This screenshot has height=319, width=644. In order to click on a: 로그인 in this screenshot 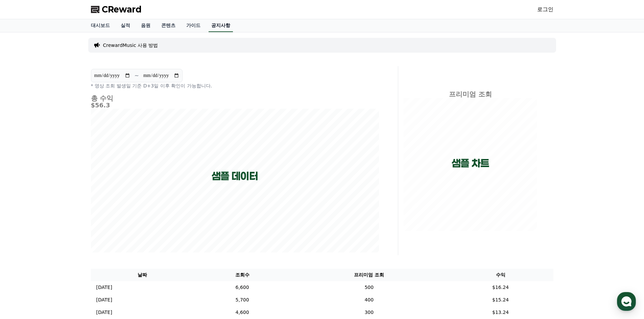, I will do `click(545, 9)`.